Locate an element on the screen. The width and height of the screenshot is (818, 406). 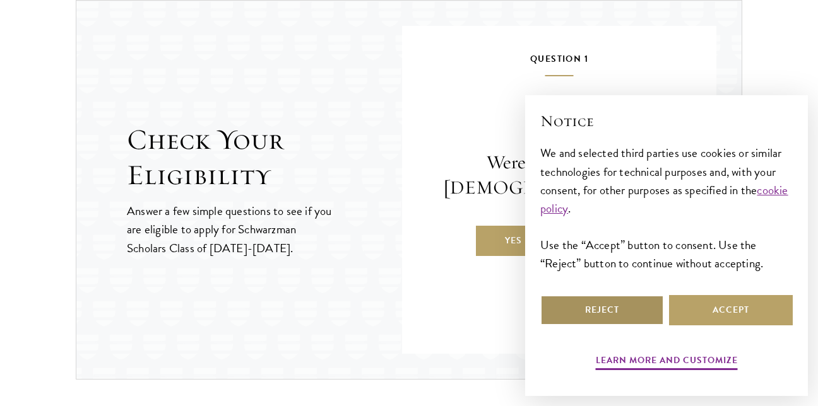
button: Accept is located at coordinates (731, 311).